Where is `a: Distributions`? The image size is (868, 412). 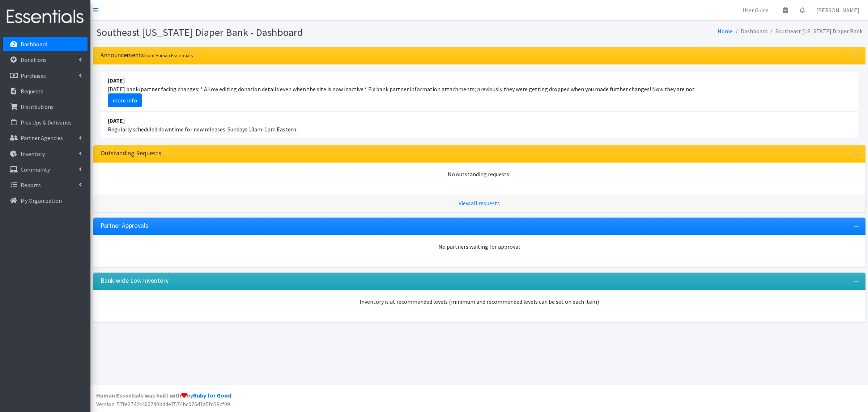 a: Distributions is located at coordinates (45, 107).